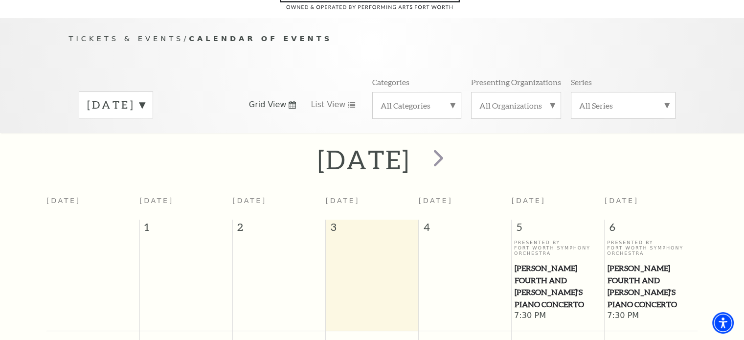  What do you see at coordinates (581, 82) in the screenshot?
I see `p: Series` at bounding box center [581, 82].